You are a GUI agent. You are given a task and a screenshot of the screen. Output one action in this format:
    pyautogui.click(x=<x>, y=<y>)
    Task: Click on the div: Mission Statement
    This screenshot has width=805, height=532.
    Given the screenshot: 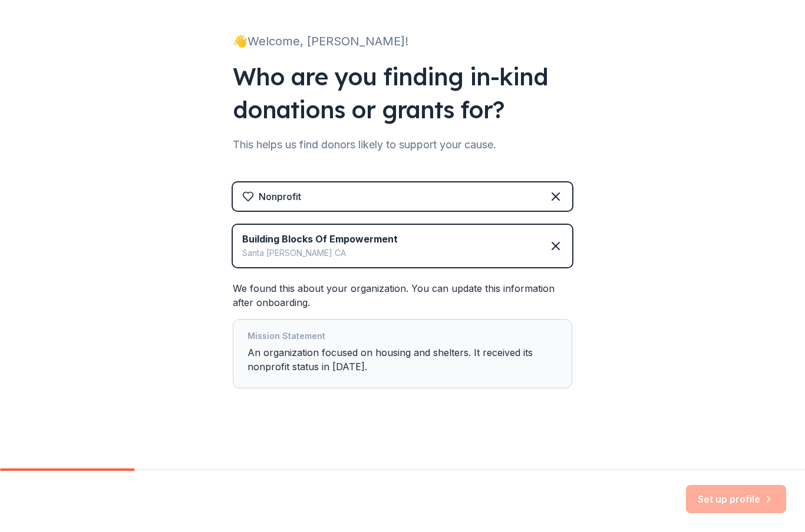 What is the action you would take?
    pyautogui.click(x=402, y=337)
    